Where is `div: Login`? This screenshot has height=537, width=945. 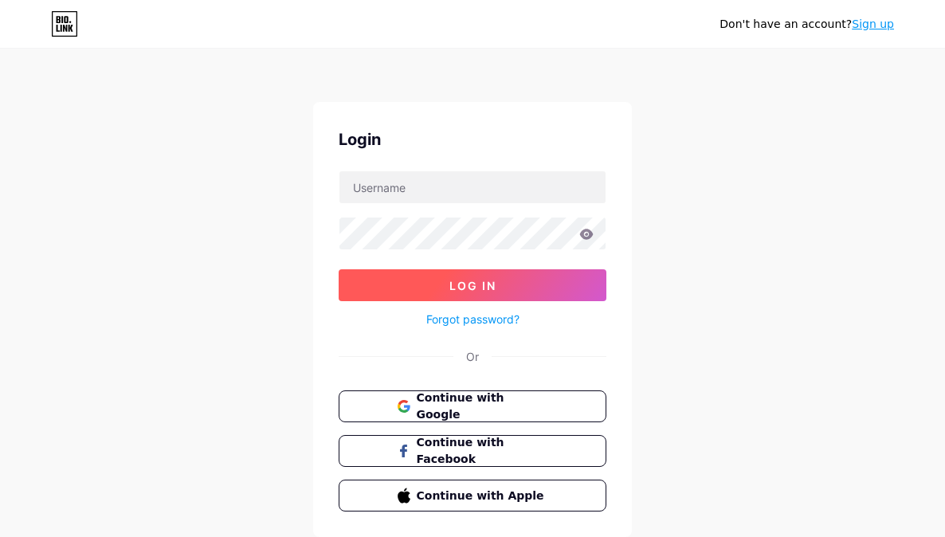 div: Login is located at coordinates (473, 139).